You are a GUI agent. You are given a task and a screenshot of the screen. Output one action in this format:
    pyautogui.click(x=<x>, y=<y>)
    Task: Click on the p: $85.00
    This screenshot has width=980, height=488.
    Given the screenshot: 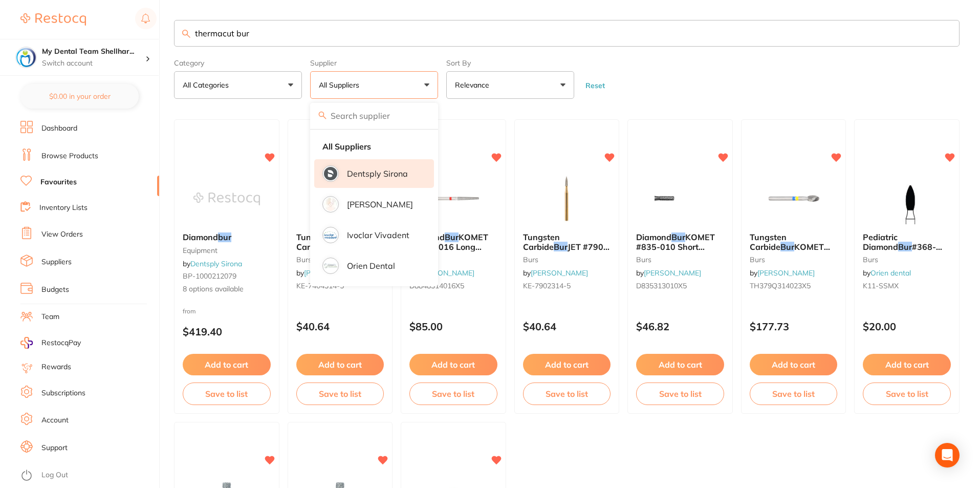 What is the action you would take?
    pyautogui.click(x=454, y=326)
    